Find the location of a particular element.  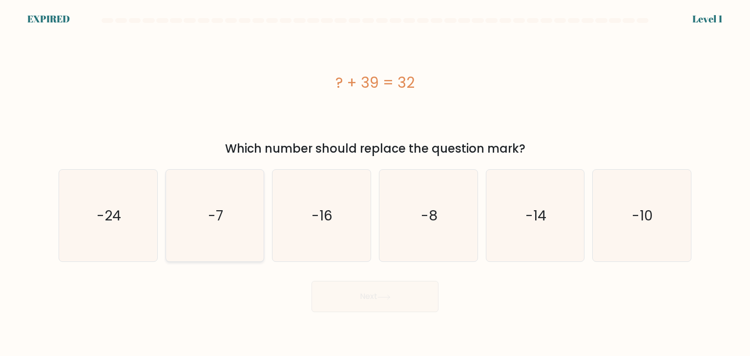

div: ? + 39 = 32 is located at coordinates (375, 82).